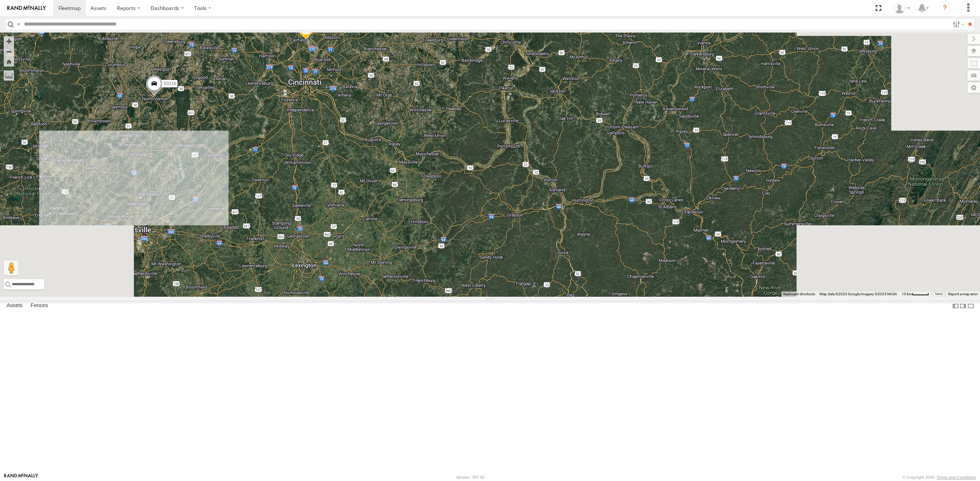 This screenshot has height=481, width=980. I want to click on label: Search Filter Options, so click(957, 24).